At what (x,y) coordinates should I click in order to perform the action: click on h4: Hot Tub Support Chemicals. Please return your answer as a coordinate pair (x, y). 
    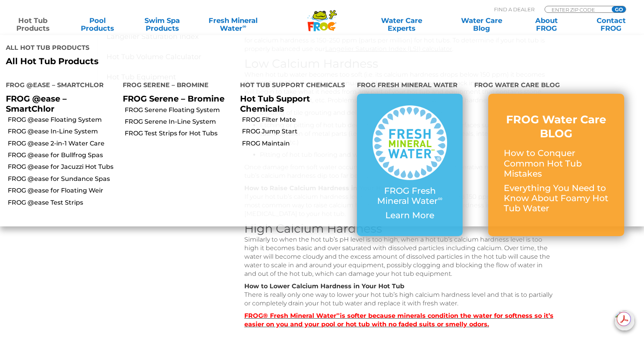
    Looking at the image, I should click on (293, 86).